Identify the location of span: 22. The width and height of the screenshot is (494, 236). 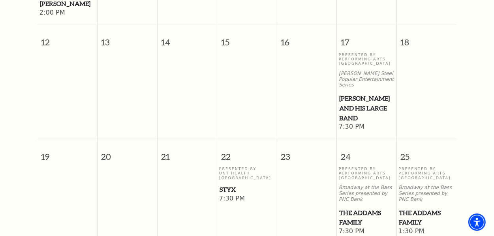
(247, 153).